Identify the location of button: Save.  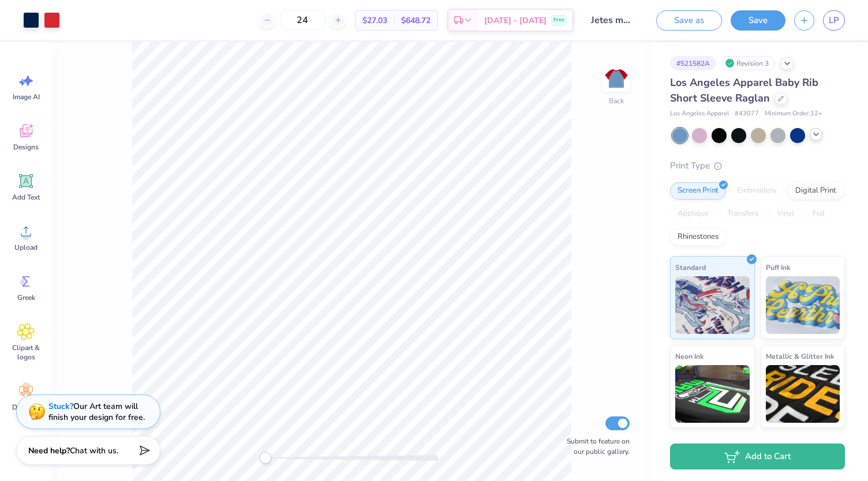
(758, 20).